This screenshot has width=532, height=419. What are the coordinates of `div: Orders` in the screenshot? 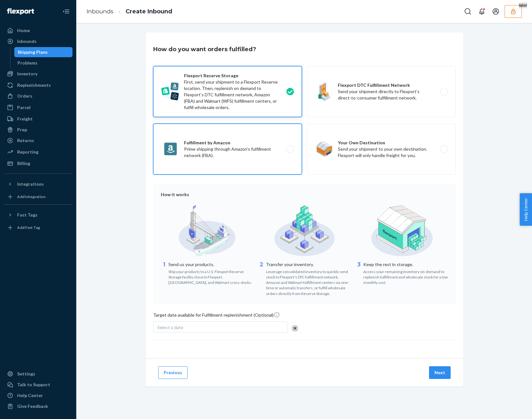 It's located at (25, 96).